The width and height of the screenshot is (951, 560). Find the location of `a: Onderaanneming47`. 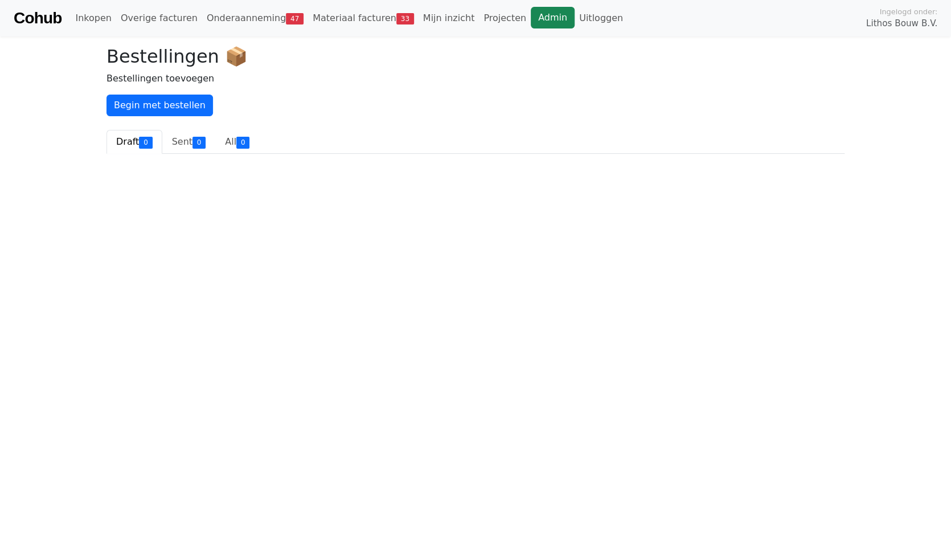

a: Onderaanneming47 is located at coordinates (255, 18).